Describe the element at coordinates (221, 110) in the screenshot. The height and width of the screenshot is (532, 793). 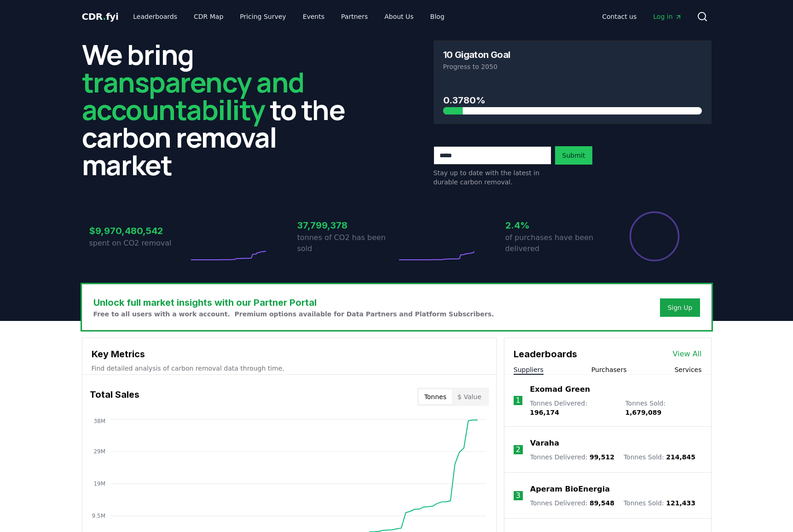
I see `h2: We bring to the carbon removal market` at that location.